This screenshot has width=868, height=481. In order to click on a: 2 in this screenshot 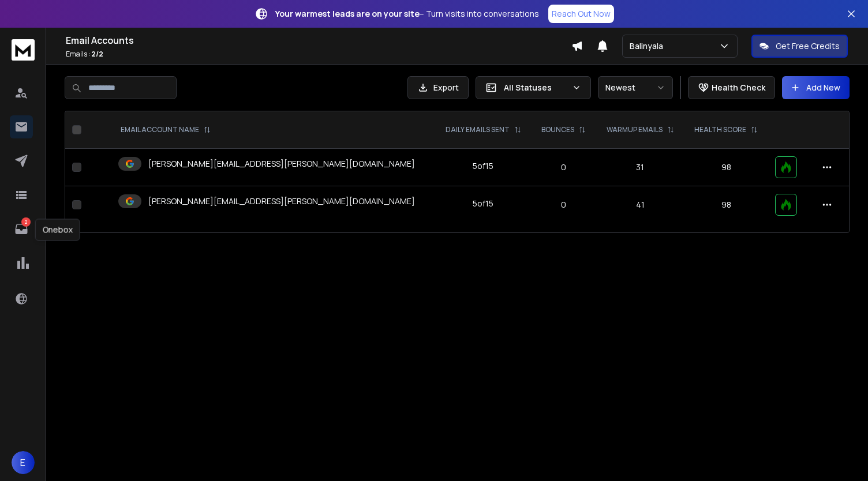, I will do `click(22, 229)`.